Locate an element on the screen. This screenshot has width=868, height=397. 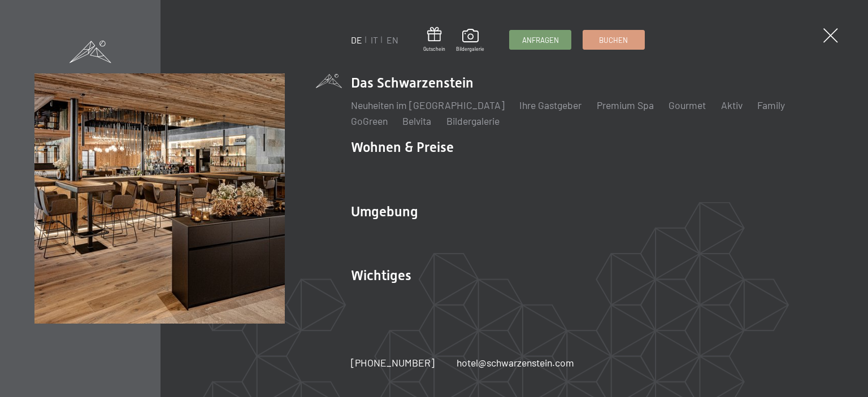
span: Buchen is located at coordinates (613, 40).